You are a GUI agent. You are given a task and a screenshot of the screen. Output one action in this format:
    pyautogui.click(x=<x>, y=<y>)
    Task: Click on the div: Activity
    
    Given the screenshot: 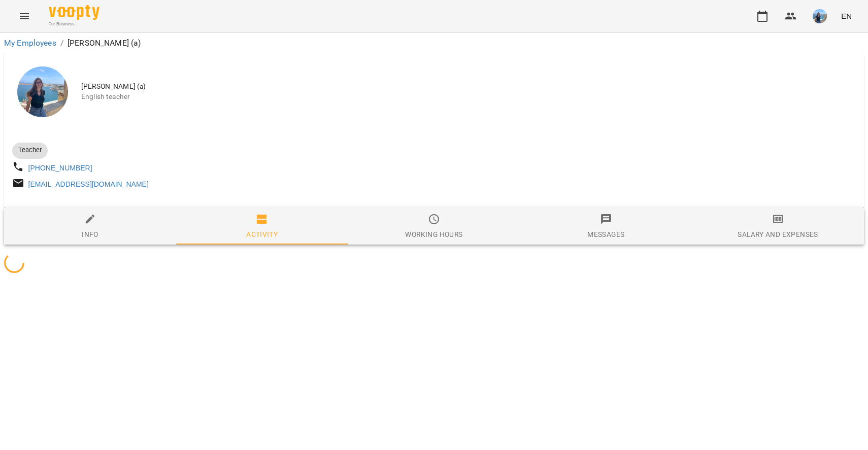 What is the action you would take?
    pyautogui.click(x=262, y=234)
    